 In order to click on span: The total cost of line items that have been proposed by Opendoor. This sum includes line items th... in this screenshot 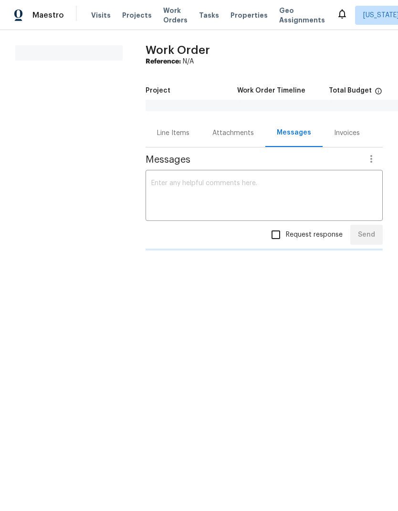, I will do `click(378, 93)`.